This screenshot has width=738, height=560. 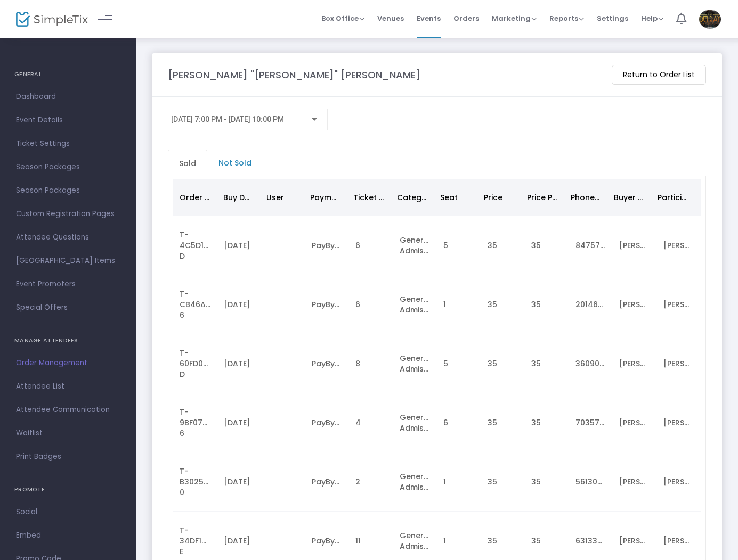 I want to click on th: User, so click(x=282, y=198).